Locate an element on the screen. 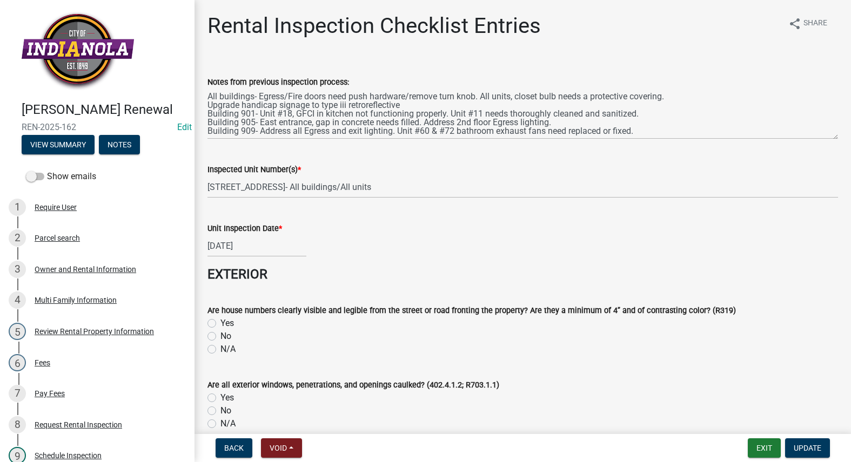  div: Pay Fees is located at coordinates (50, 394).